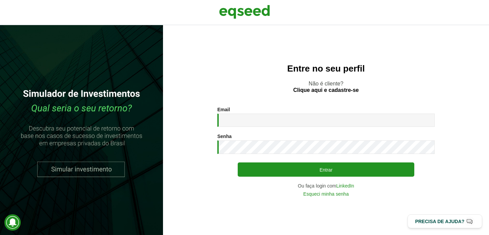 Image resolution: width=489 pixels, height=235 pixels. Describe the element at coordinates (326, 170) in the screenshot. I see `button: Entrar` at that location.